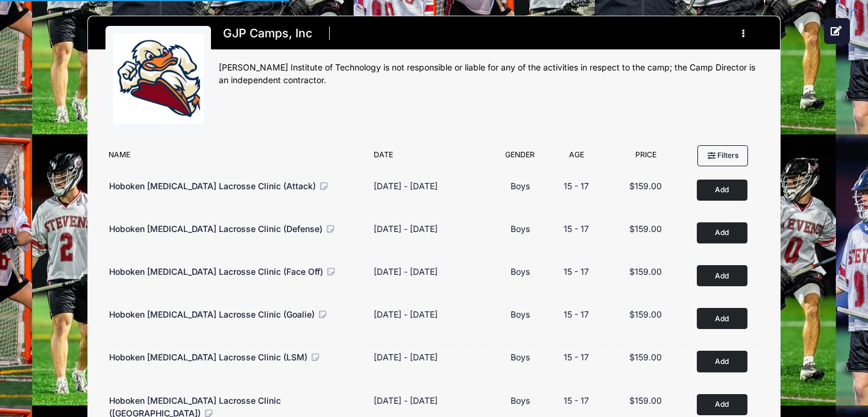  Describe the element at coordinates (267, 33) in the screenshot. I see `h1: GJP Camps, Inc` at that location.